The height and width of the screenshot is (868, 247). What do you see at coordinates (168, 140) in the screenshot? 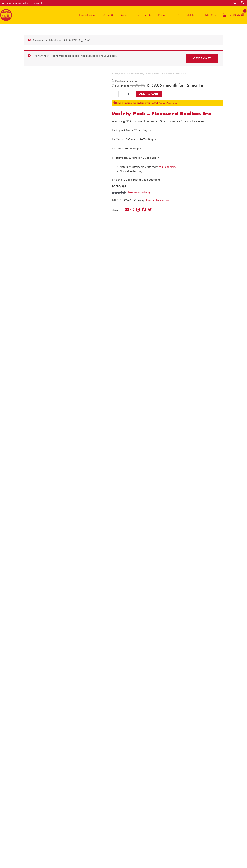
I see `p: 1 x Orange & Ginger <20 Tea Bags>` at bounding box center [168, 140].